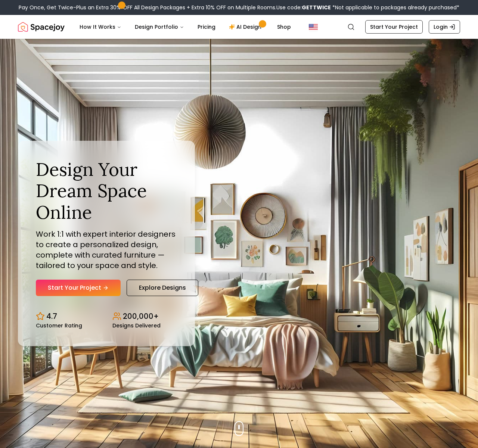 The height and width of the screenshot is (448, 478). What do you see at coordinates (185, 27) in the screenshot?
I see `nav: Main` at bounding box center [185, 27].